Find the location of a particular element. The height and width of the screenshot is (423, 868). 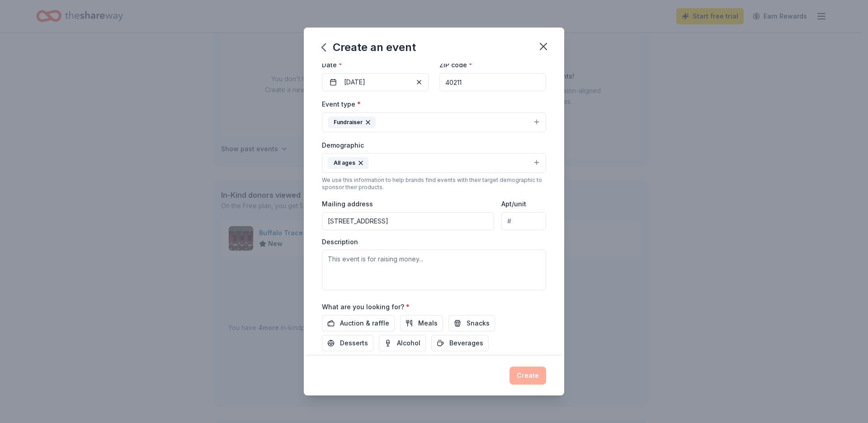

label: What are you looking for? is located at coordinates (365, 307).